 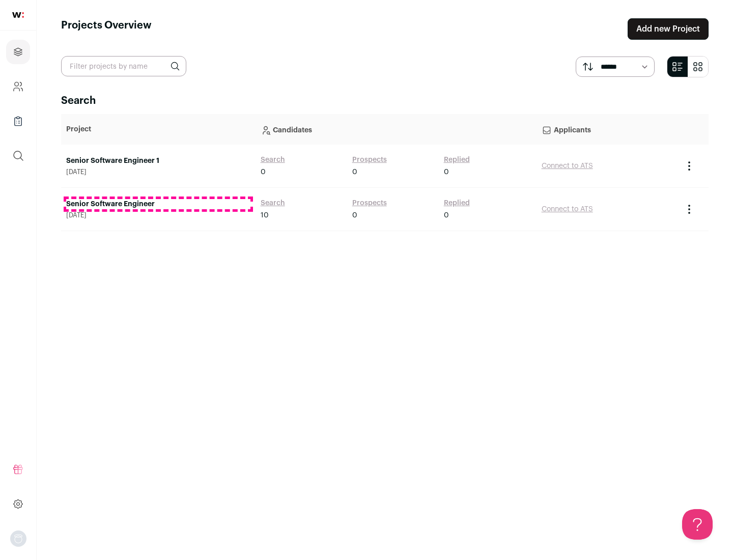 I want to click on a: Company Lists, so click(x=18, y=121).